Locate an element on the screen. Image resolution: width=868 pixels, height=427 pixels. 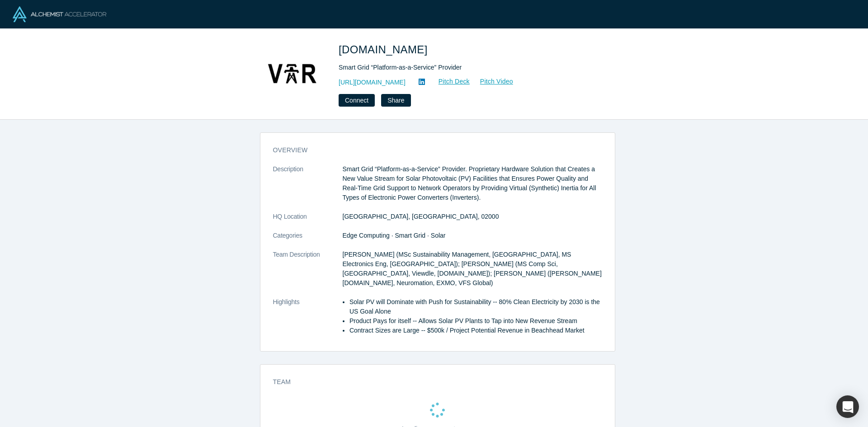
li: Solar PV will Dominate with Push for Sustainability -- 80% Clean Electricity by 2030 is the US Go... is located at coordinates (476, 307).